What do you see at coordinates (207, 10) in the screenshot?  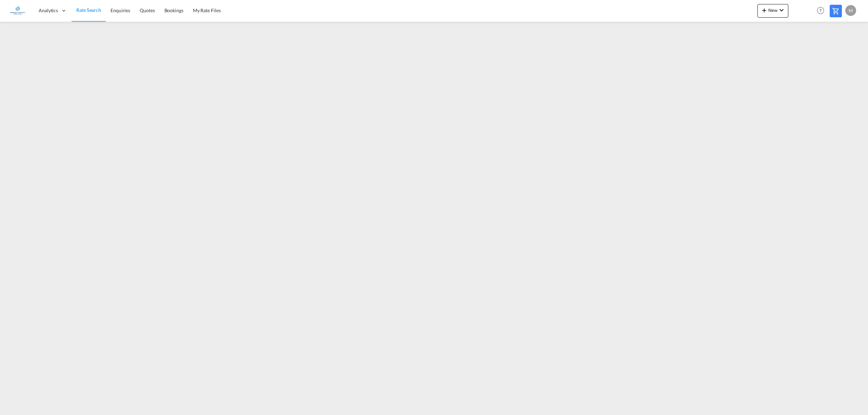 I see `span: My Rate Files` at bounding box center [207, 10].